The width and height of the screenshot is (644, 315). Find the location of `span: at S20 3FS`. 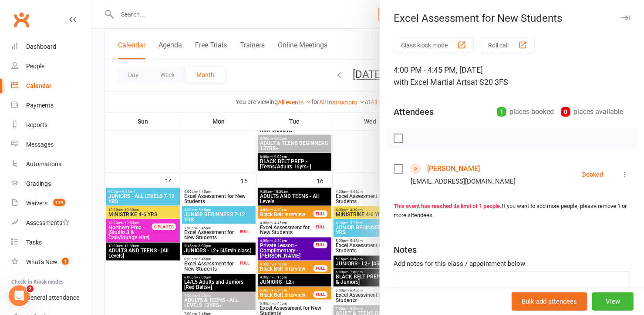

span: at S20 3FS is located at coordinates (490, 82).